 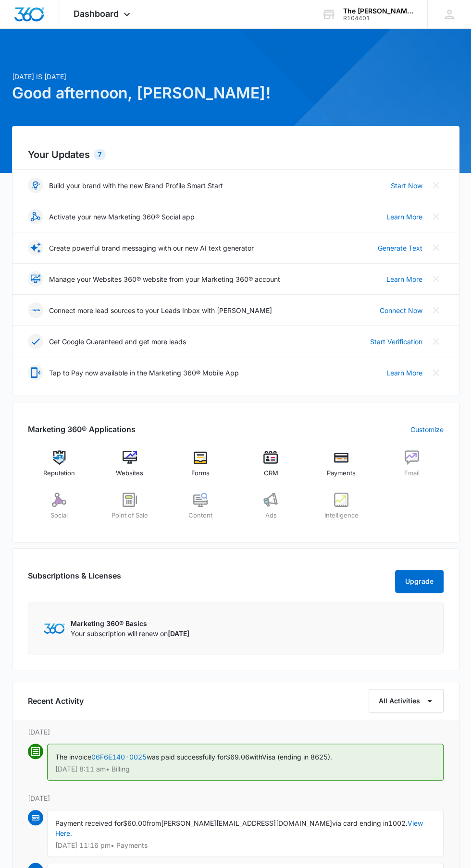 I want to click on span: with, so click(x=255, y=756).